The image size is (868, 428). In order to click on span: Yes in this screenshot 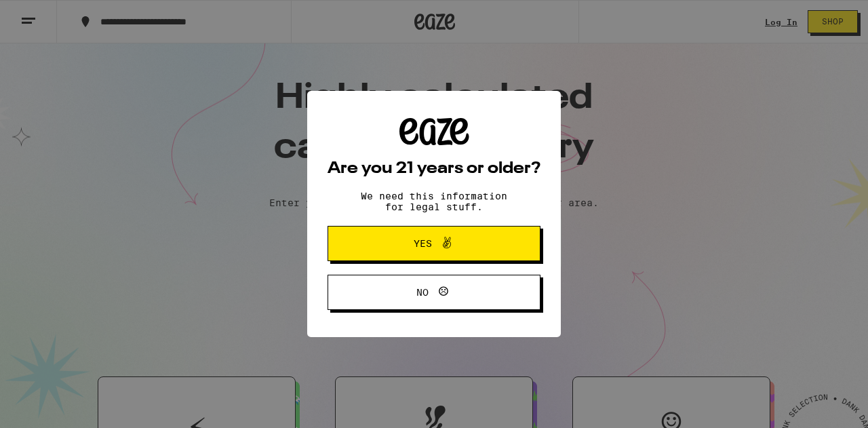, I will do `click(422, 244)`.